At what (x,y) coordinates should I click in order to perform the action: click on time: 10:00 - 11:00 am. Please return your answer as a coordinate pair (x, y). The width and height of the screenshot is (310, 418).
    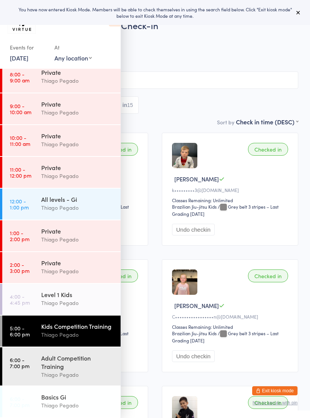
    Looking at the image, I should click on (20, 141).